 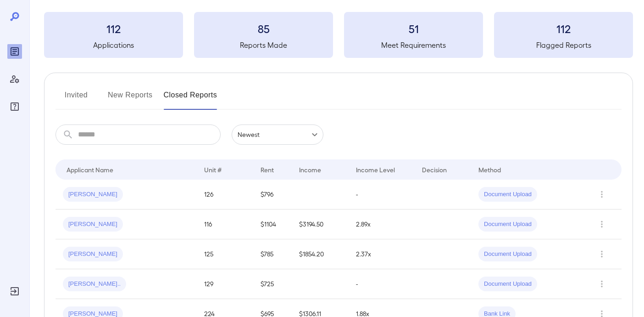 I want to click on div: Income, so click(x=310, y=170).